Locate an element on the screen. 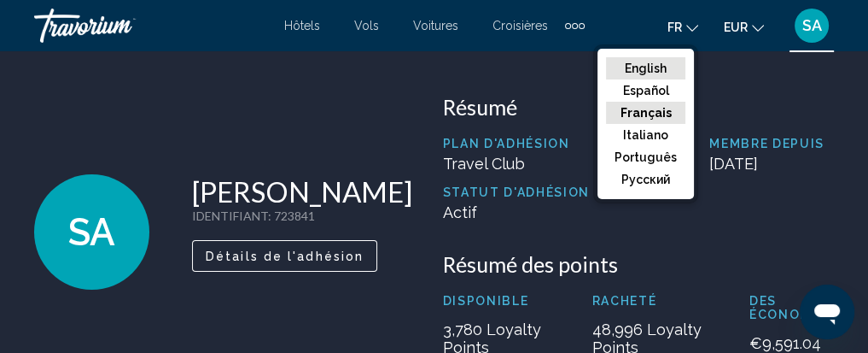  span: Hôtels is located at coordinates (302, 25).